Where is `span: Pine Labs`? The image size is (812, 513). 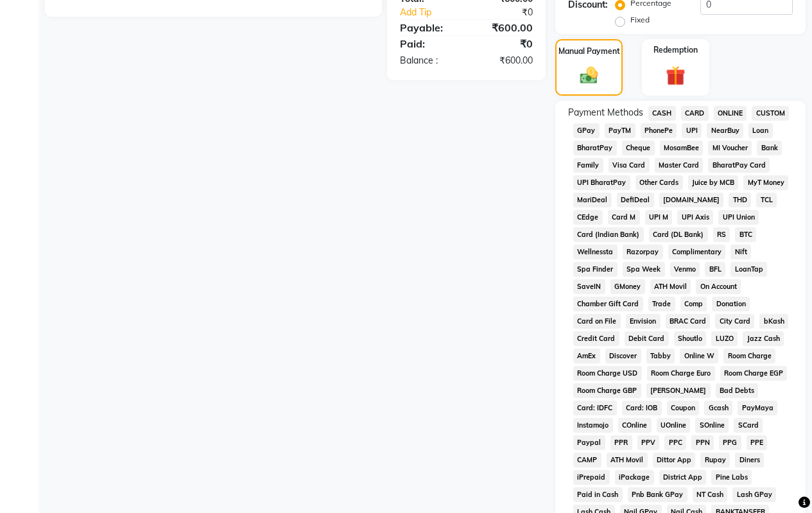 span: Pine Labs is located at coordinates (731, 477).